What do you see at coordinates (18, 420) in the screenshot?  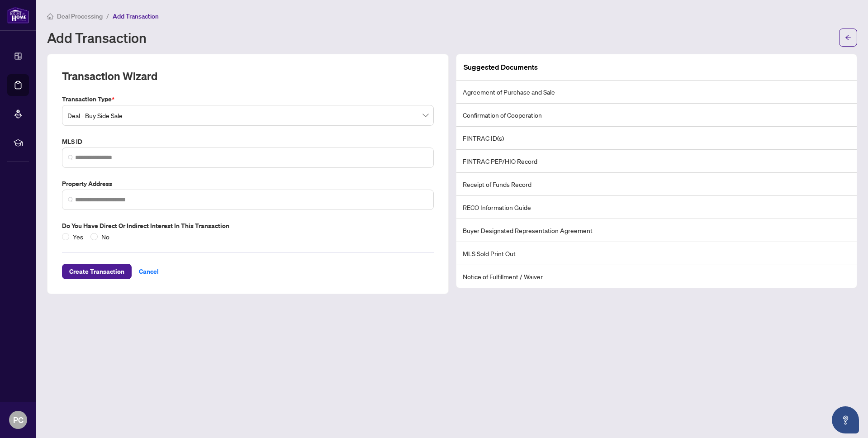 I see `span: PC` at bounding box center [18, 420].